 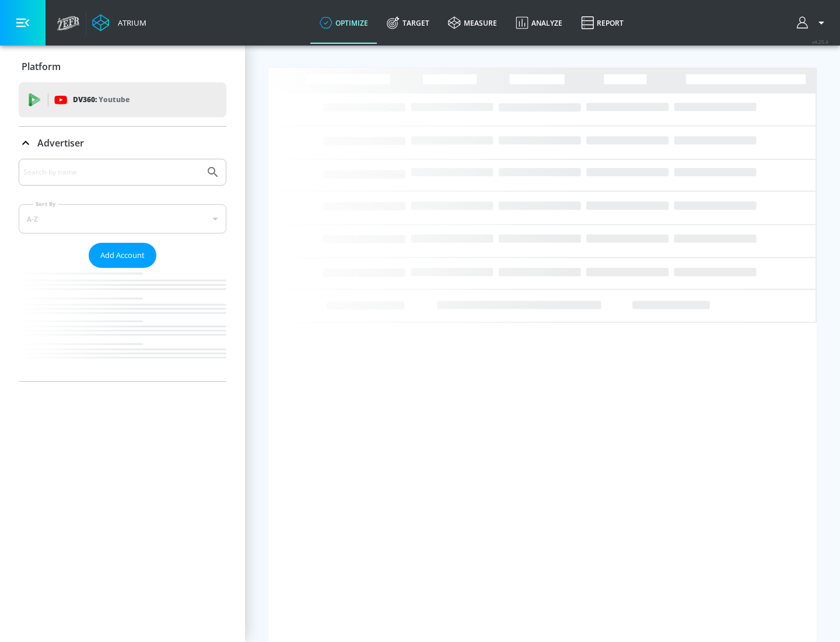 What do you see at coordinates (821, 42) in the screenshot?
I see `span: v 4.25.4` at bounding box center [821, 42].